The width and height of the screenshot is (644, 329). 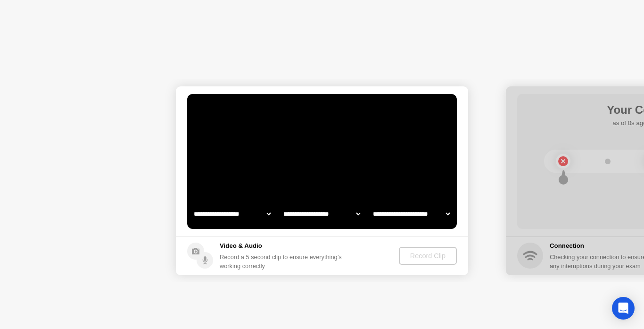 I want to click on button: Record Clip, so click(x=428, y=256).